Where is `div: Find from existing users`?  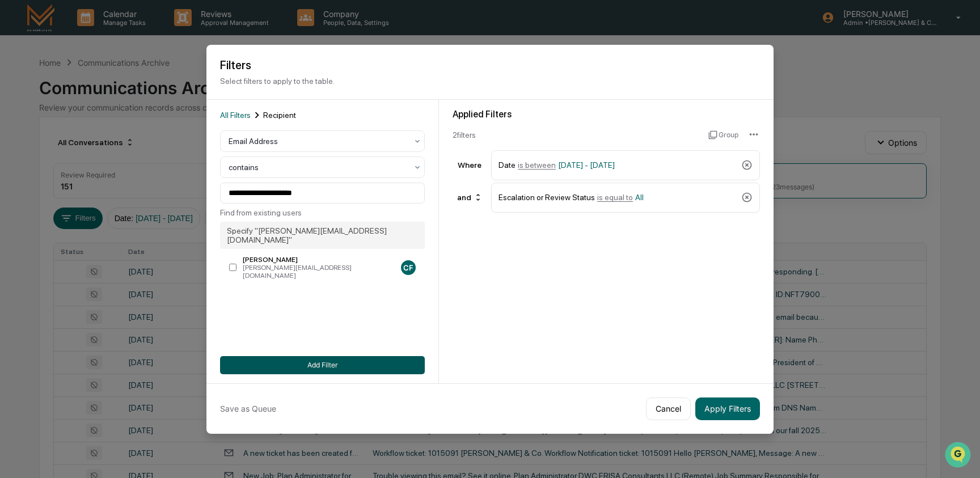 div: Find from existing users is located at coordinates (322, 213).